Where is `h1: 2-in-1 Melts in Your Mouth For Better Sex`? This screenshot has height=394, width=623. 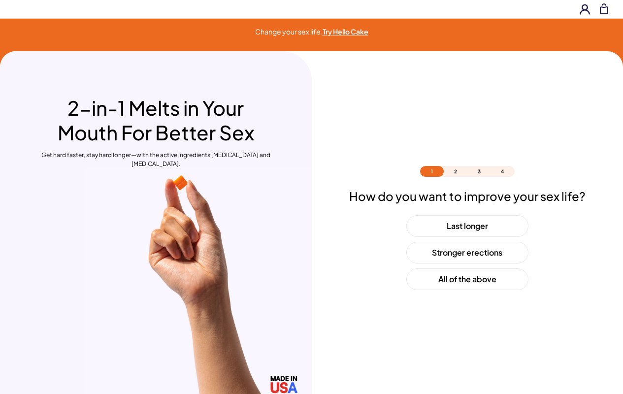 h1: 2-in-1 Melts in Your Mouth For Better Sex is located at coordinates (156, 120).